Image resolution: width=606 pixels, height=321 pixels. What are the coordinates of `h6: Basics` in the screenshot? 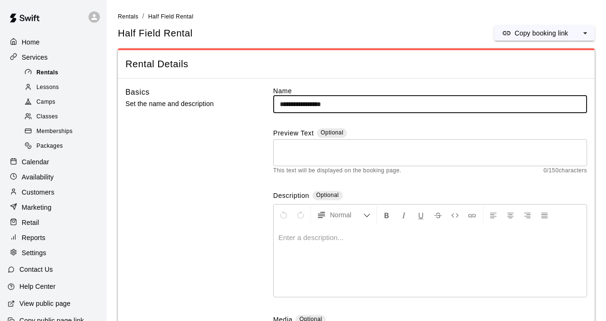 It's located at (137, 92).